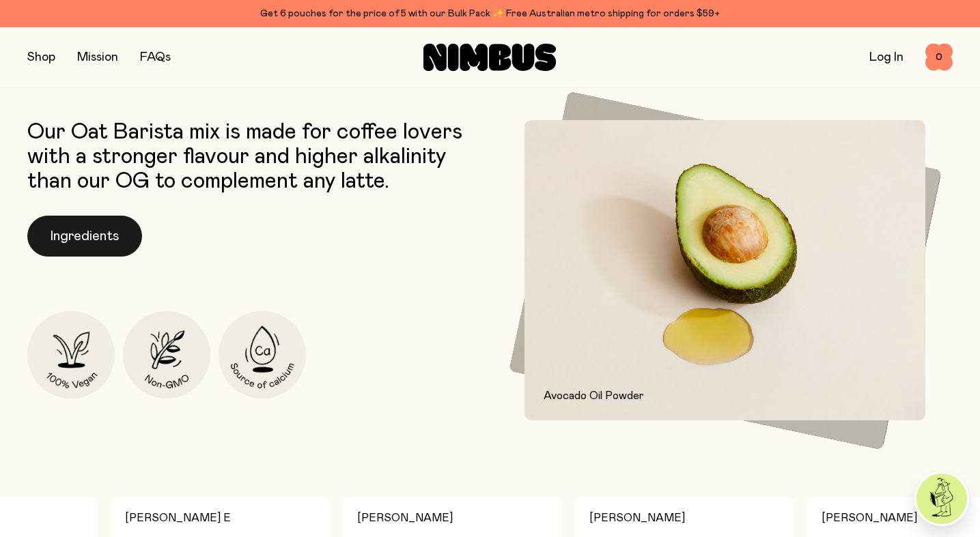  What do you see at coordinates (489, 13) in the screenshot?
I see `div: Get 6 pouches for the price of 5 with our Bulk Pack ✨ Free Australian metro shipping for orders $59+` at bounding box center [489, 13].